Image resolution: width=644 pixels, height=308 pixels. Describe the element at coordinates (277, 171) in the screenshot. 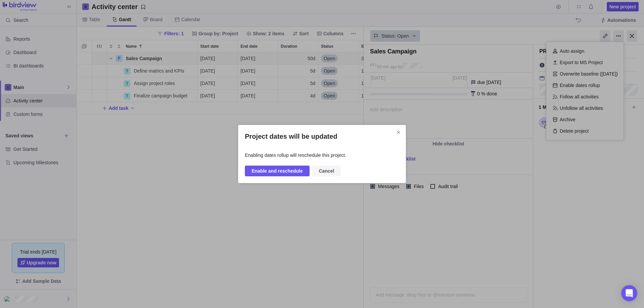

I see `span: Enable and reschedule` at that location.